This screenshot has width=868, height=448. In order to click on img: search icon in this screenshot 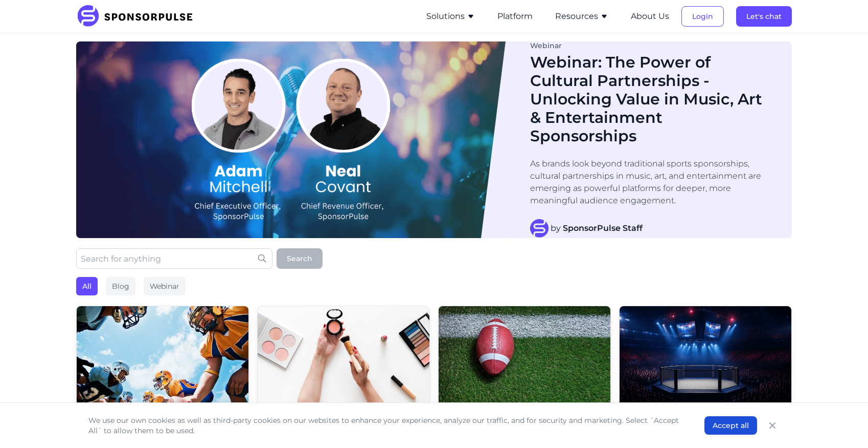, I will do `click(263, 259)`.